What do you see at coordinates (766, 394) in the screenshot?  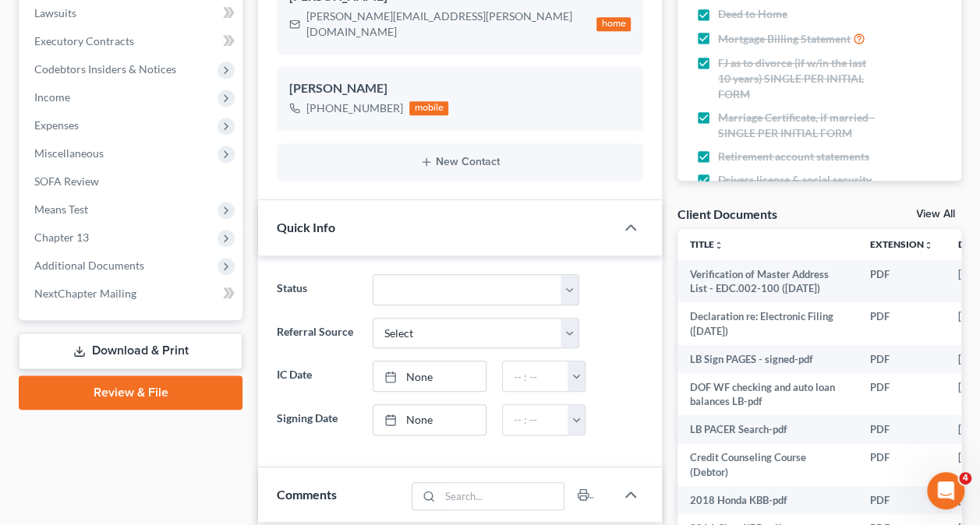 I see `td: DOF WF checking and auto loan balances LB-pdf` at bounding box center [766, 394].